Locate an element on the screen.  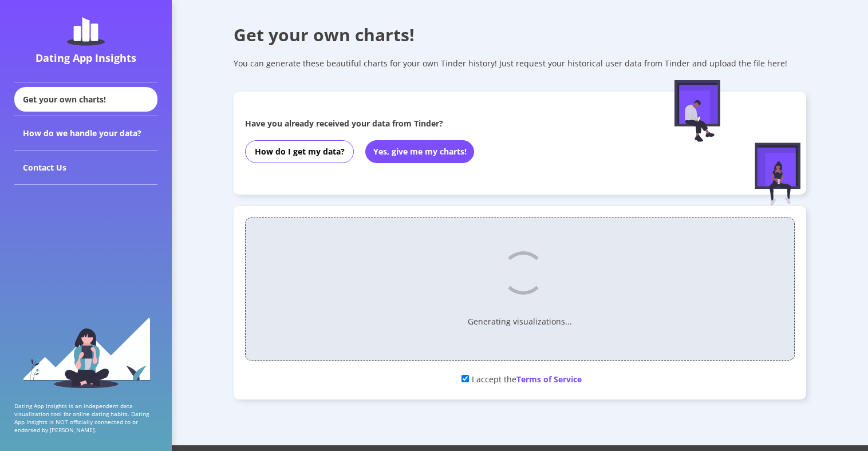
div: Dating App Insights is located at coordinates (86, 58).